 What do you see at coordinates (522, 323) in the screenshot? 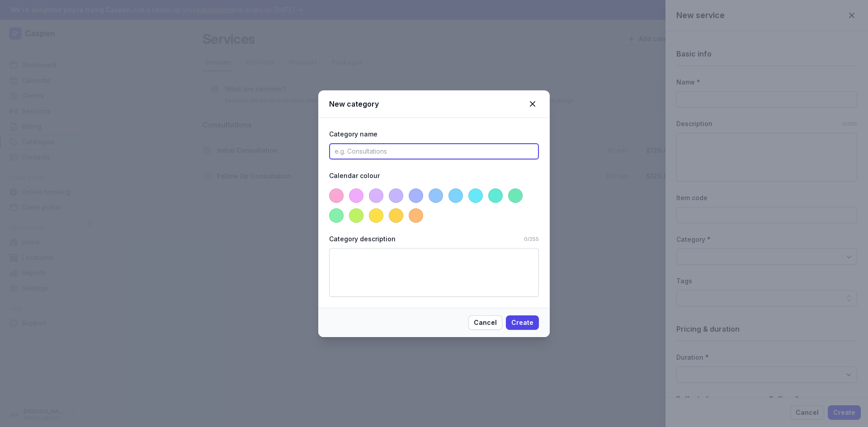
I see `span: Create` at bounding box center [522, 323].